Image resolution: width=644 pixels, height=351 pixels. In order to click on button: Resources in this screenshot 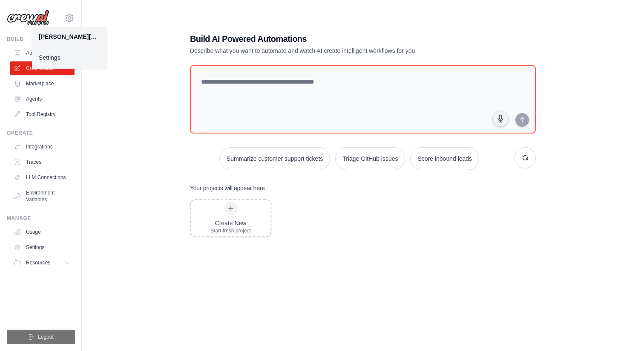, I will do `click(42, 263)`.